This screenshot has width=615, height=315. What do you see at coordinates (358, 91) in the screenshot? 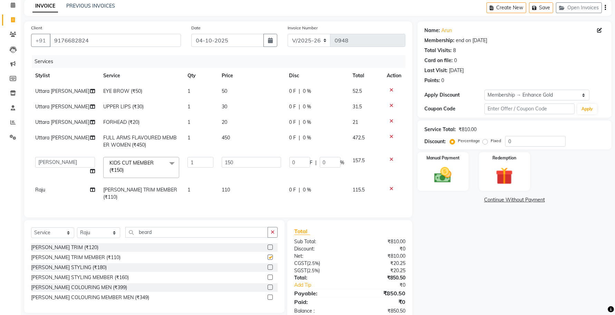
I see `span: 52.5` at bounding box center [358, 91].